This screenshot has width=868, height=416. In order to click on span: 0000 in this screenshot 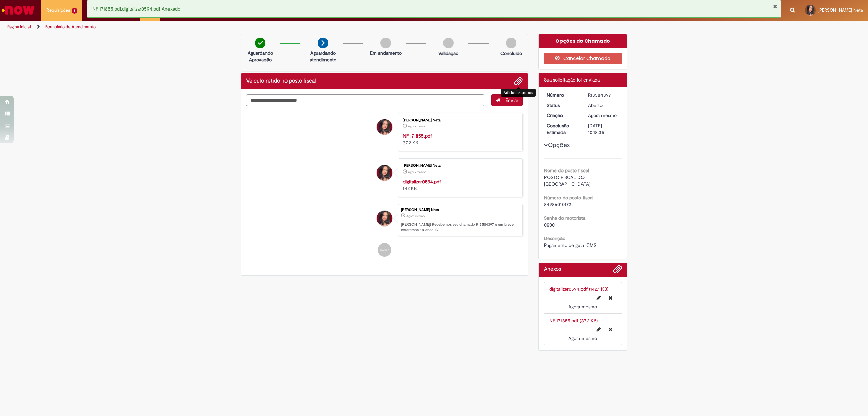, I will do `click(549, 225)`.